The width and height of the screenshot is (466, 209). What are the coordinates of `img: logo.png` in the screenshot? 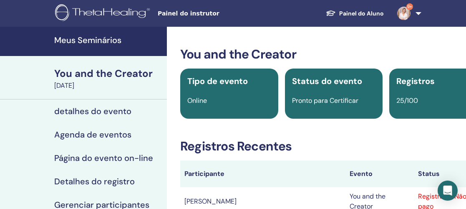 It's located at (104, 13).